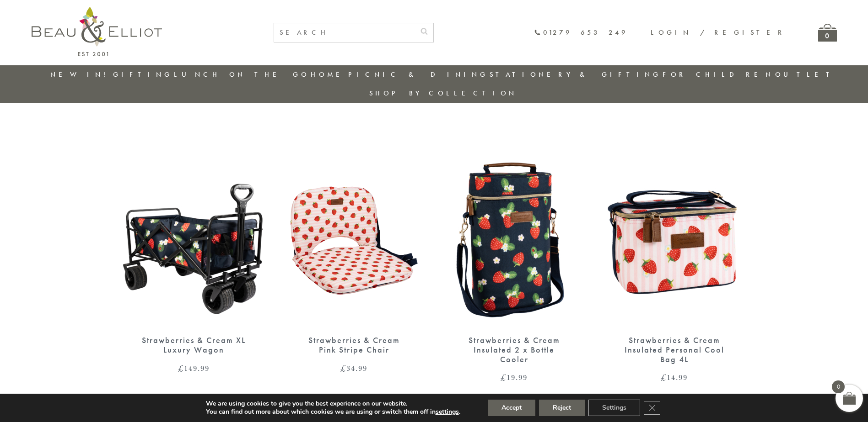 The image size is (868, 422). What do you see at coordinates (354, 368) in the screenshot?
I see `bdi: 34.99` at bounding box center [354, 368].